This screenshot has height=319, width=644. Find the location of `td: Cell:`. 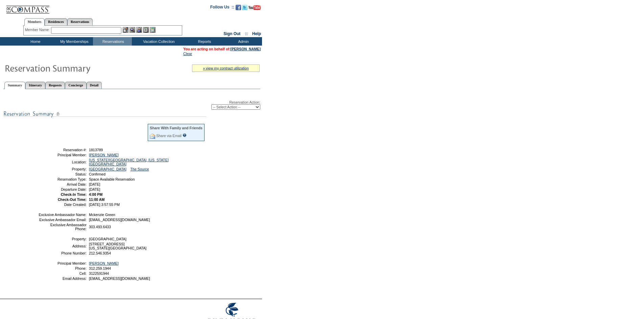

td: Cell: is located at coordinates (62, 274).